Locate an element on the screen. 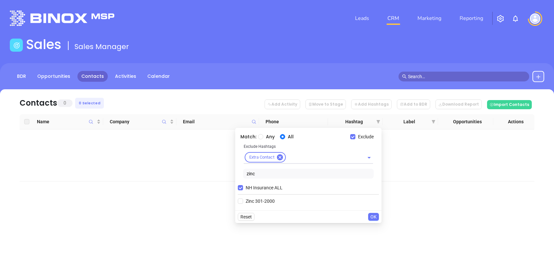 This screenshot has width=554, height=259. input: Search… is located at coordinates (467, 76).